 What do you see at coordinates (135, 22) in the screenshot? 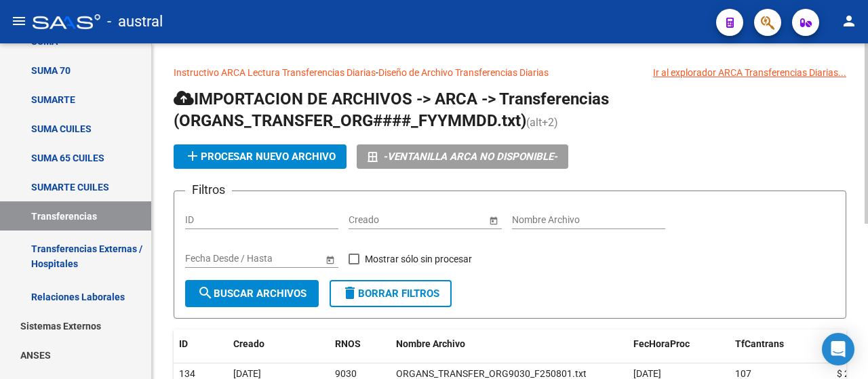
I see `span: - austral` at bounding box center [135, 22].